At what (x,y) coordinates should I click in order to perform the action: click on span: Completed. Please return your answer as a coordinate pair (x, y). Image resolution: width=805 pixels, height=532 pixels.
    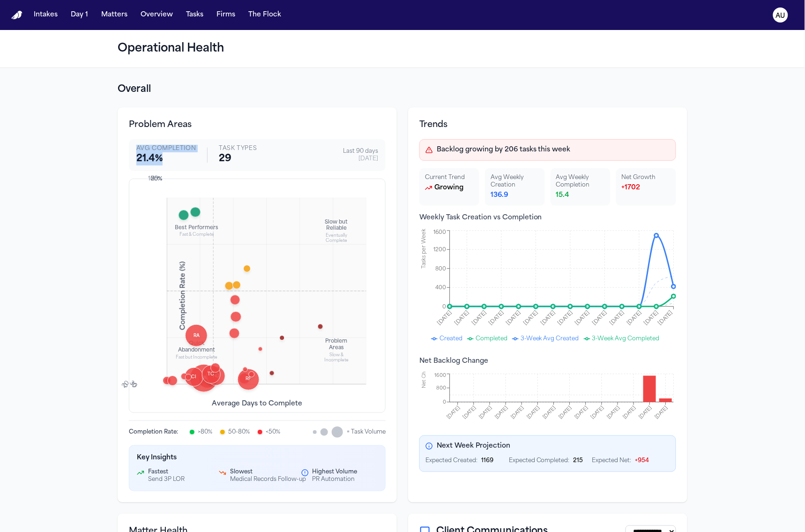
    Looking at the image, I should click on (492, 339).